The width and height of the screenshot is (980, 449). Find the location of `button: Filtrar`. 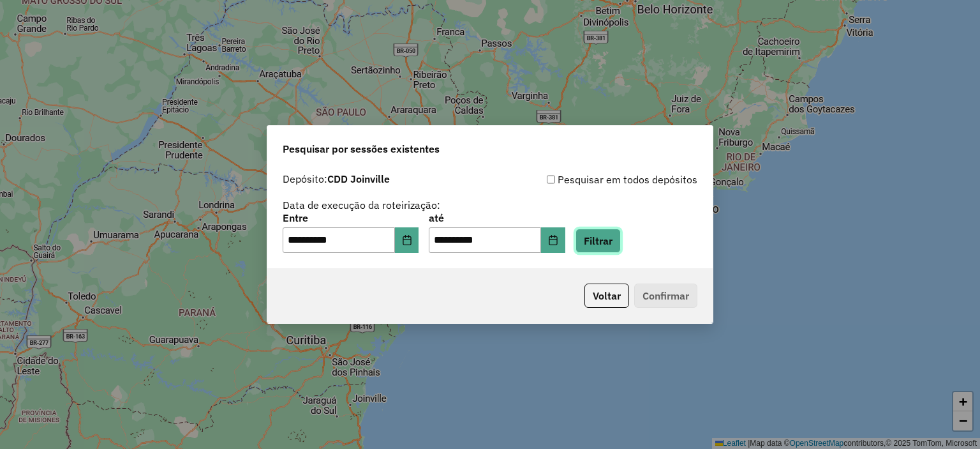

button: Filtrar is located at coordinates (598, 240).